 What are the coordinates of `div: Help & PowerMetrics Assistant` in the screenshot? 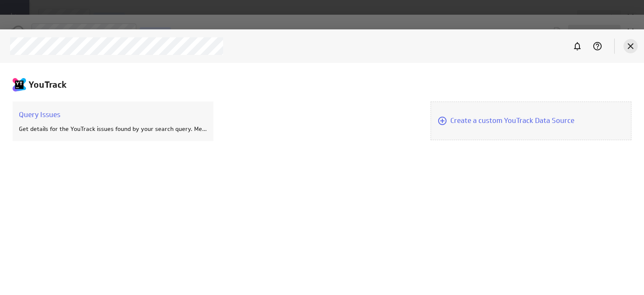 It's located at (597, 46).